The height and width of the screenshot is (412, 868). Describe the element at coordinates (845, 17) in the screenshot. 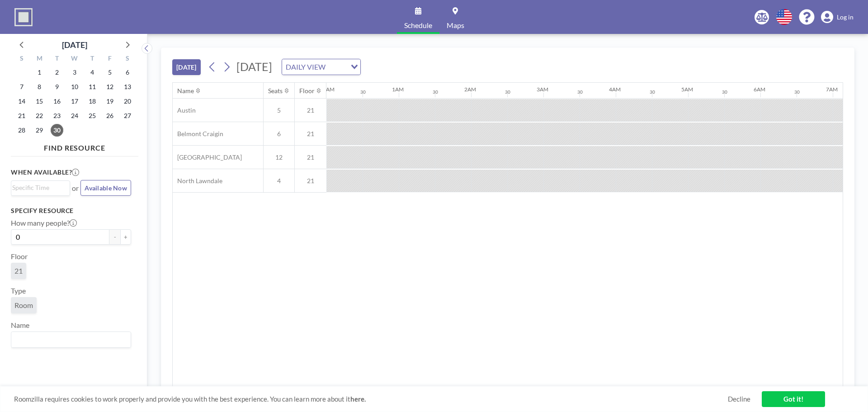

I see `span: Log in` at that location.